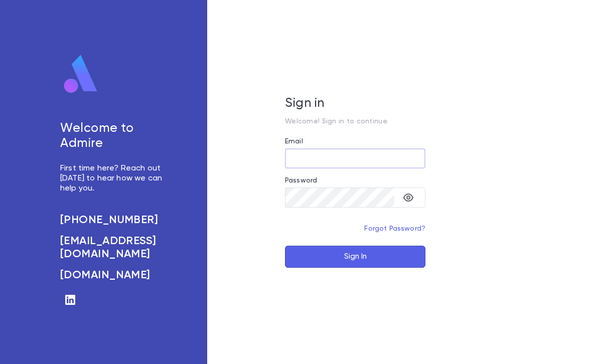 This screenshot has height=364, width=592. I want to click on button: Sign In, so click(355, 257).